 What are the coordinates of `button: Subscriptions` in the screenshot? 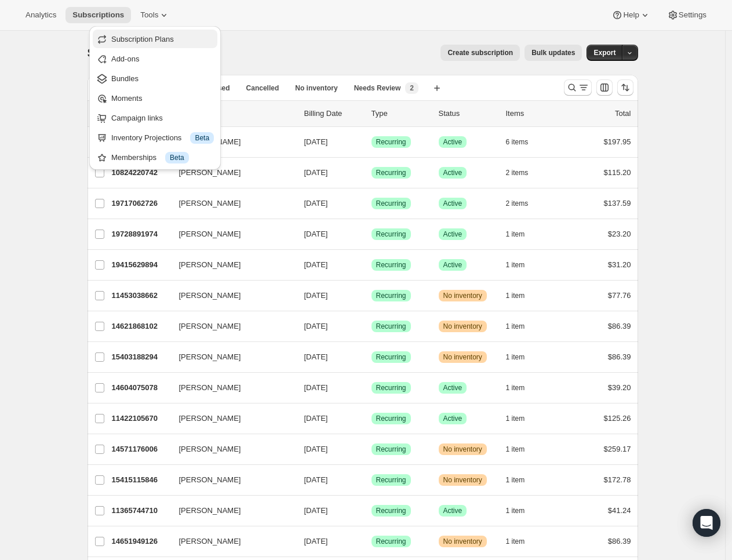 It's located at (98, 15).